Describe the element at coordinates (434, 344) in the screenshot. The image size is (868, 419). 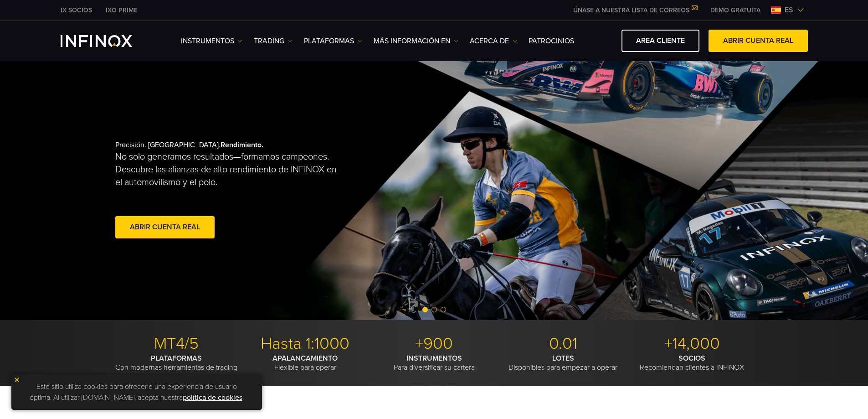
I see `p: +900` at that location.